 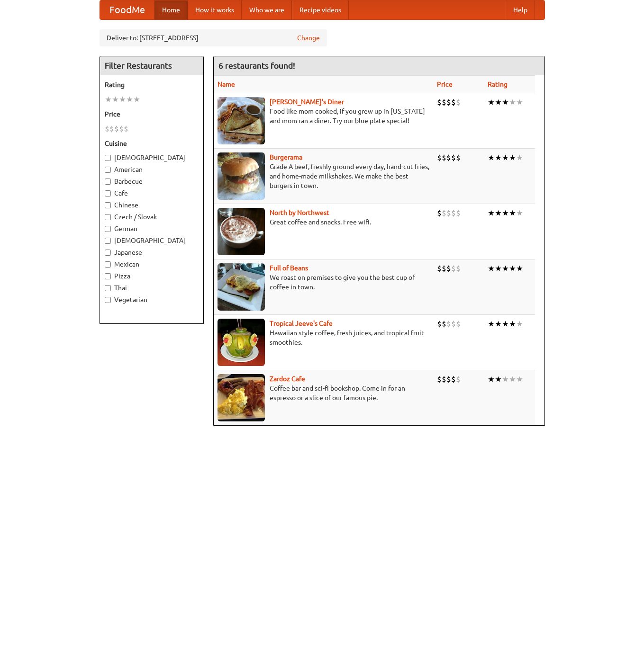 What do you see at coordinates (151, 66) in the screenshot?
I see `h4: Filter Restaurants` at bounding box center [151, 66].